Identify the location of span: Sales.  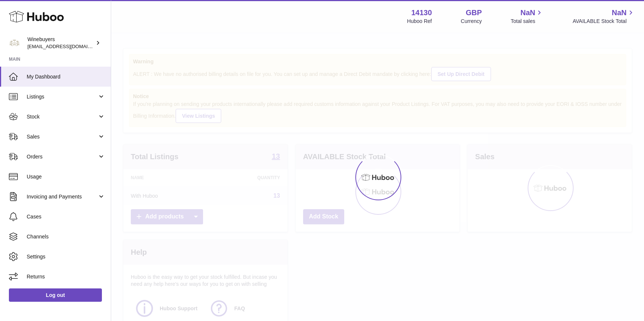
(62, 136).